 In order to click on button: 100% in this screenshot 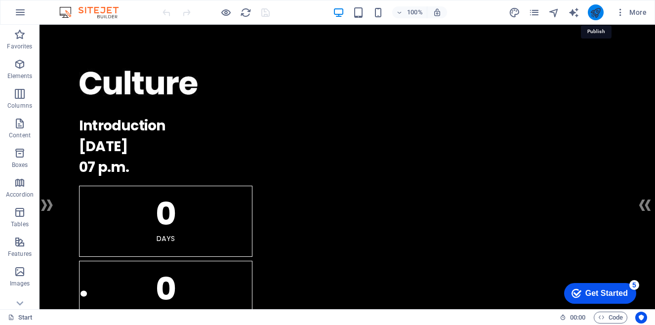, I will do `click(410, 12)`.